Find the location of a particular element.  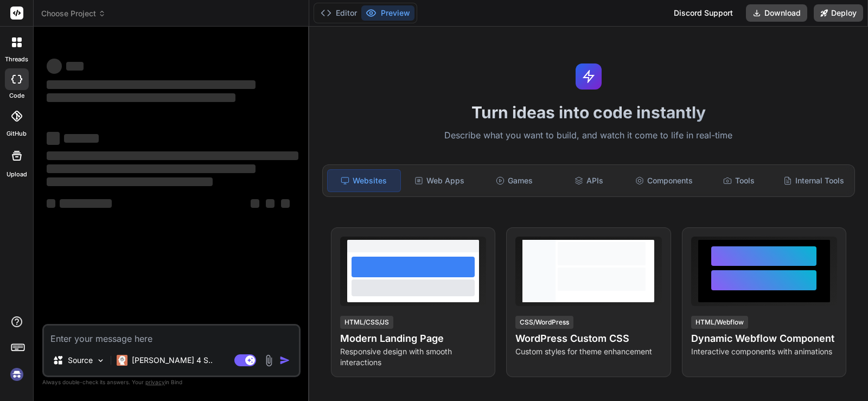

img: icon is located at coordinates (285, 360).